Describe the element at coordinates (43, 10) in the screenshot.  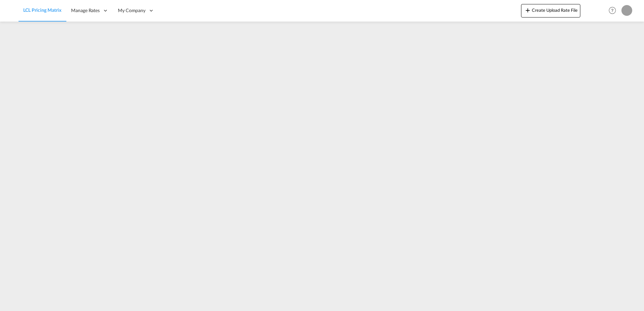
I see `span: LCL Pricing Matrix` at that location.